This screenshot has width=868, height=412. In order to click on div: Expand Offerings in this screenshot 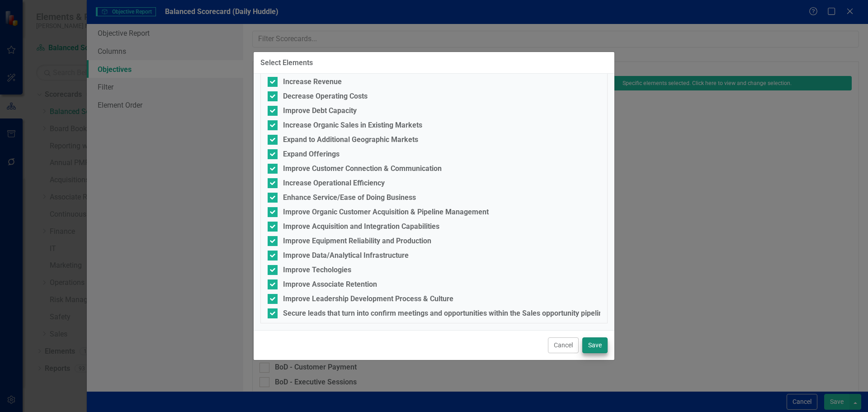, I will do `click(311, 154)`.